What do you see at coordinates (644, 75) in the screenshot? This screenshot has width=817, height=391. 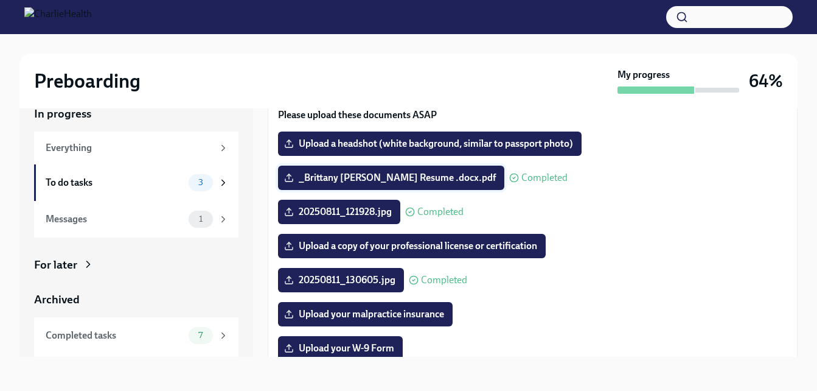 I see `strong: My progress` at bounding box center [644, 75].